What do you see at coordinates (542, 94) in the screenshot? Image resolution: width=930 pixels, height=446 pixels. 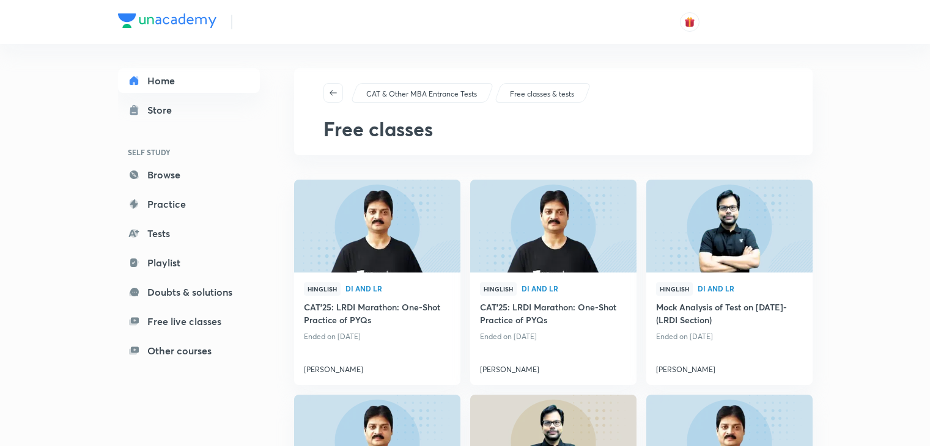 I see `a: Free classes & tests` at bounding box center [542, 94].